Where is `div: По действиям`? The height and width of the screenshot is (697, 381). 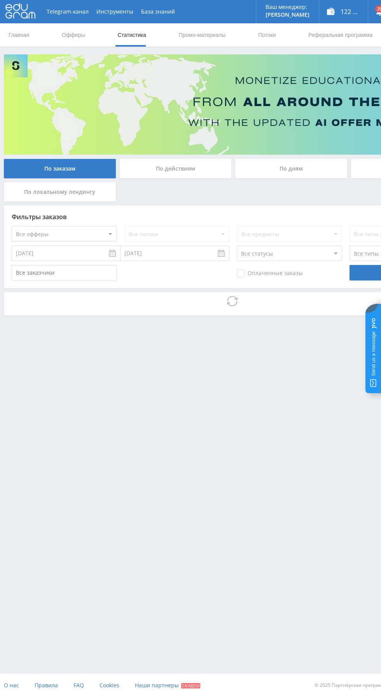
div: По действиям is located at coordinates (176, 169).